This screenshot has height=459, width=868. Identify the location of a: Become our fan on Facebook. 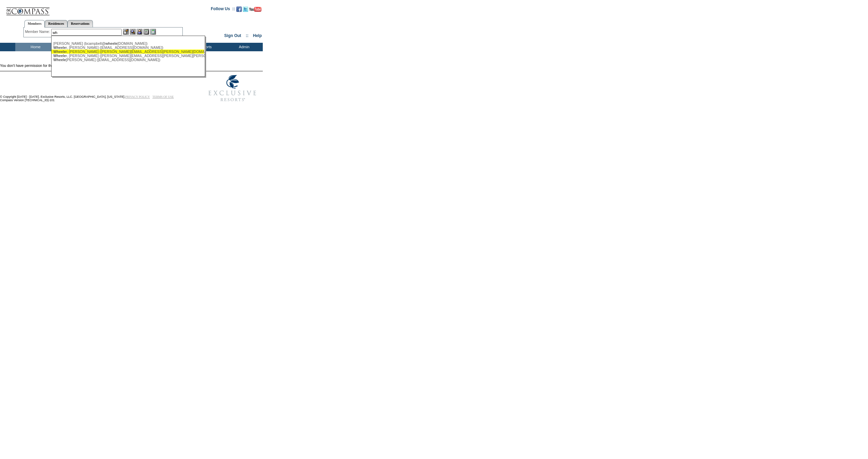
(239, 11).